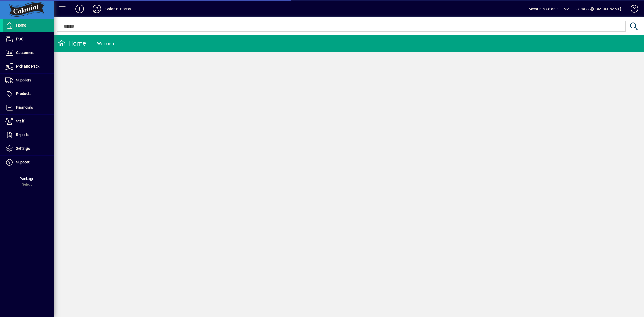  I want to click on a: Suppliers, so click(28, 80).